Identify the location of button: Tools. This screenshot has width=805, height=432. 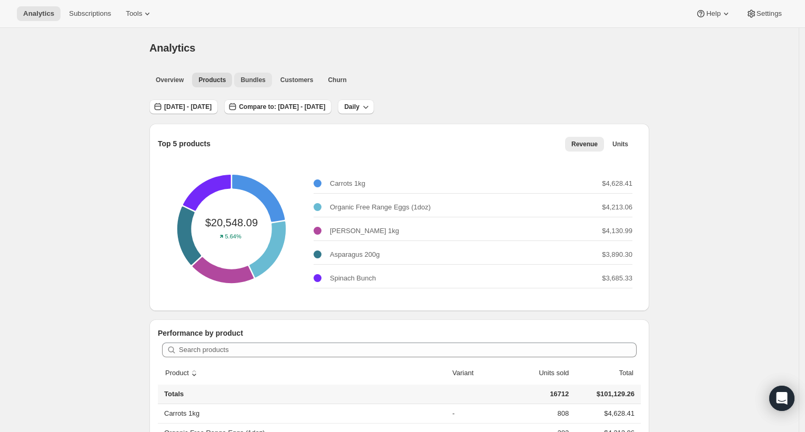
(139, 14).